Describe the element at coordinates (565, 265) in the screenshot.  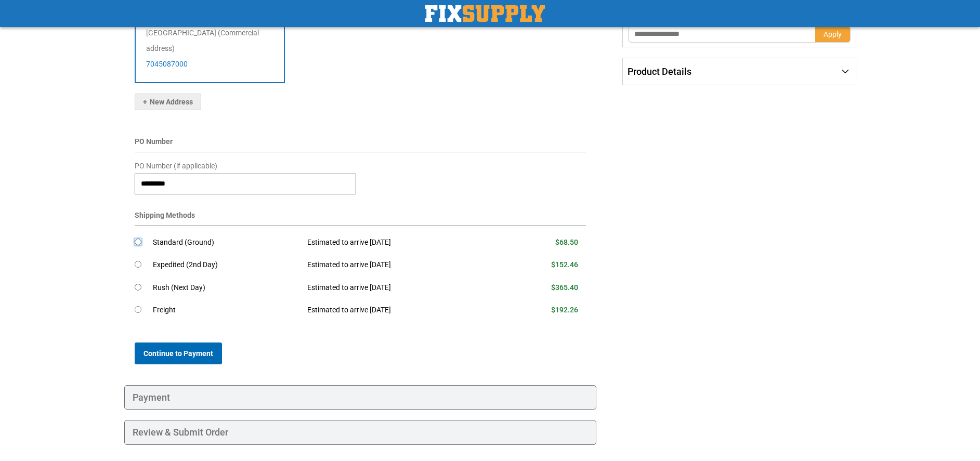
I see `span: $152.46` at that location.